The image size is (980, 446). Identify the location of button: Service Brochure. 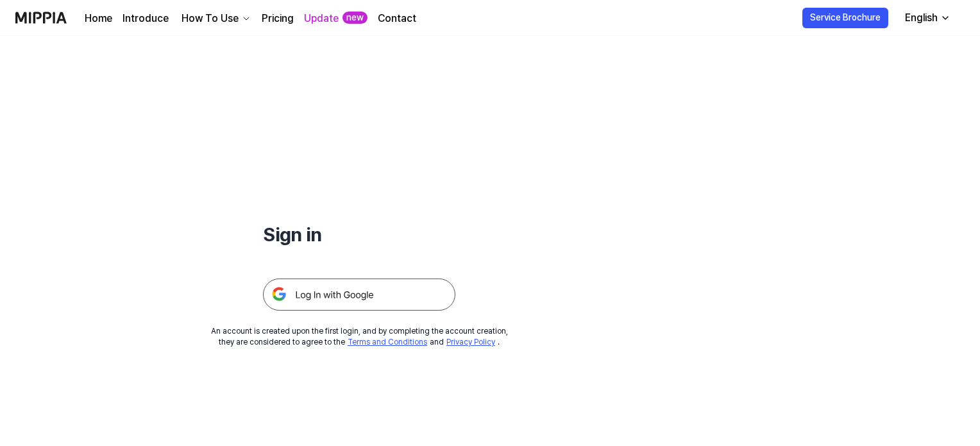
(845, 18).